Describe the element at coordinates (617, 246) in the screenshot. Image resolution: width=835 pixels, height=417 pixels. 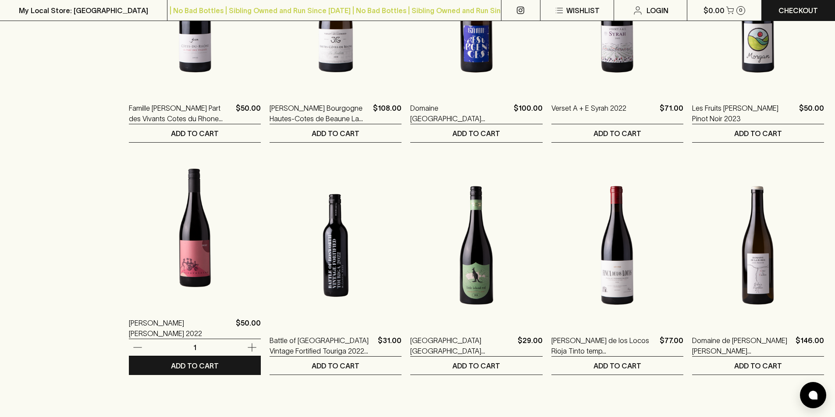
I see `img: Artuke Finca de los Locos Rioja Tinto temp Graciano 2022` at that location.